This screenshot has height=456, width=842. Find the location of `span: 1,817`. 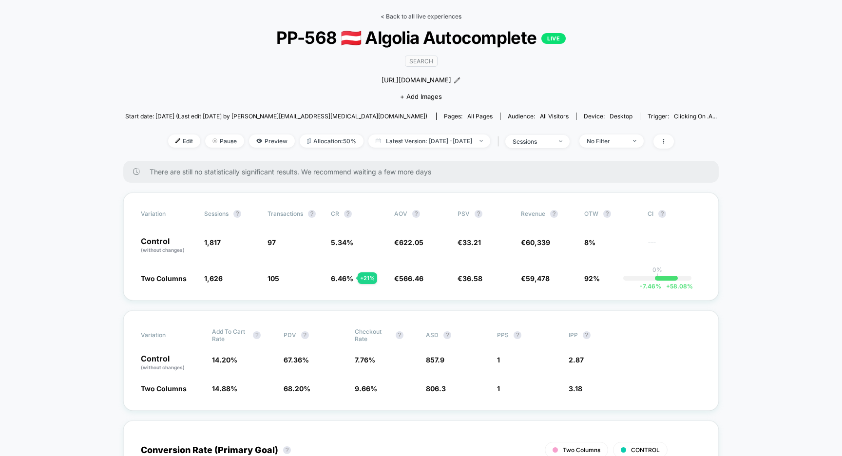

span: 1,817 is located at coordinates (213, 242).